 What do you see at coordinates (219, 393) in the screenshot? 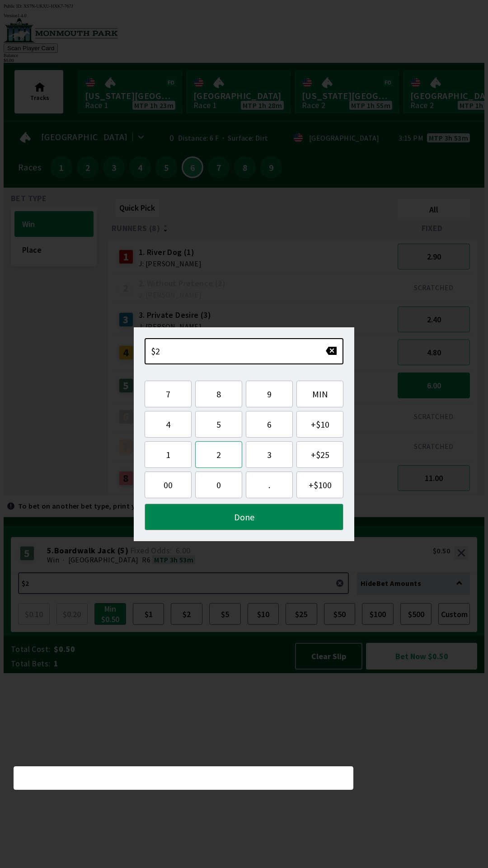
I see `span: 8` at bounding box center [219, 393].